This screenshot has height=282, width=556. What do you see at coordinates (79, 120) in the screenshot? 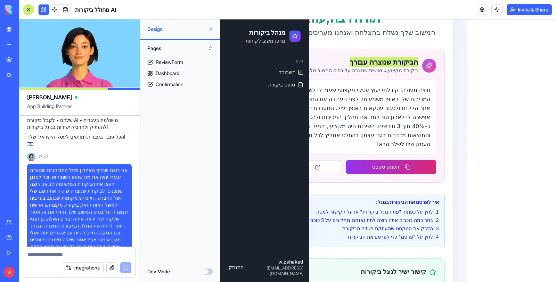
I see `p: • למלא טופס קצר על החוויה שלהם • לקבל ביקורת AI מושלמת בעברית • להעתיק ולהדביק ישירות בגוגל ביקורות!` at bounding box center [79, 120].